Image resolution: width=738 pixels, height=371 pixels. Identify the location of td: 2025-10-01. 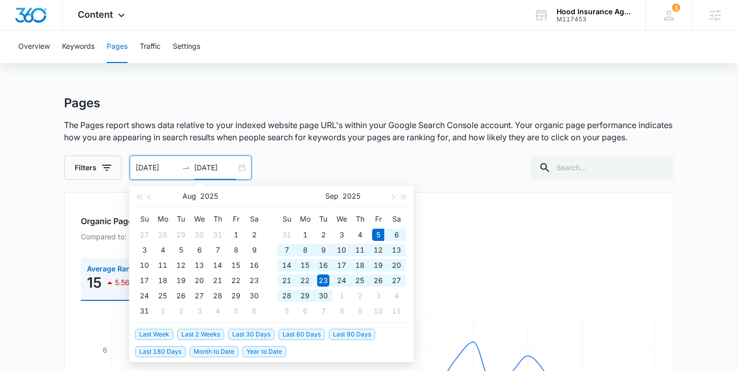
(342, 296).